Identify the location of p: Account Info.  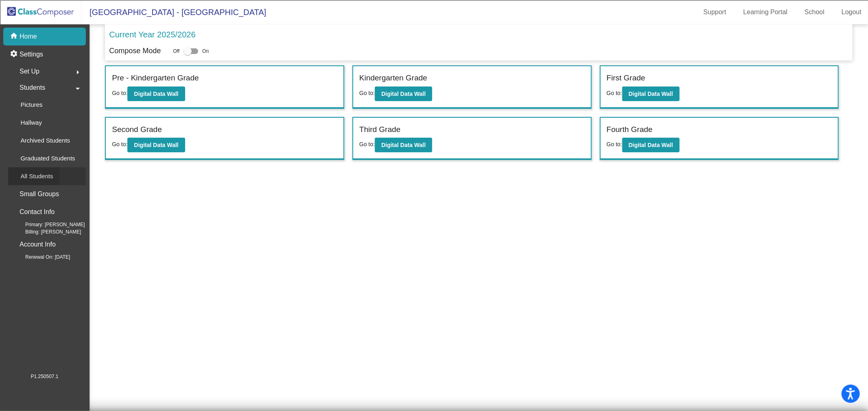
(38, 245).